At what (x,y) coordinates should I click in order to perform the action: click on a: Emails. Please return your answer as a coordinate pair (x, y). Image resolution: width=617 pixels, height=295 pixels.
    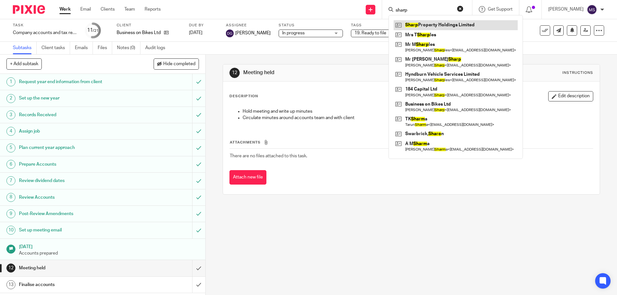
    Looking at the image, I should click on (84, 48).